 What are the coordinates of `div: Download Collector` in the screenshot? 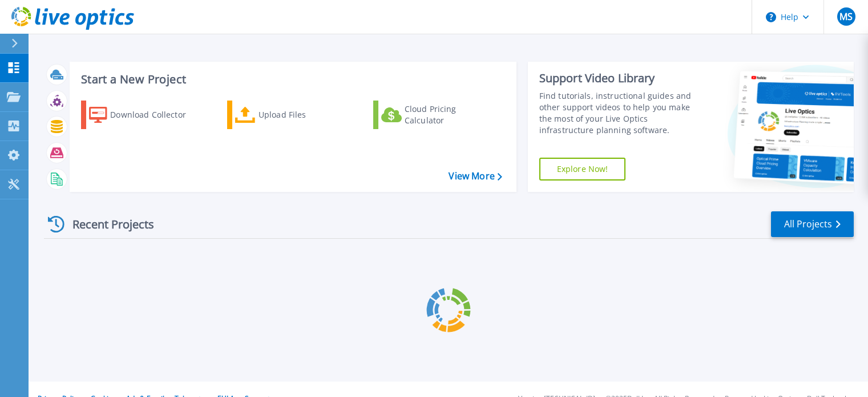 It's located at (156, 115).